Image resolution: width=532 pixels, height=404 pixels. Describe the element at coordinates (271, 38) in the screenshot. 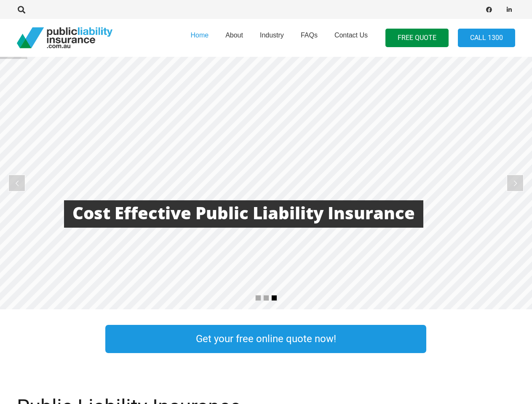

I see `a: Industry` at that location.